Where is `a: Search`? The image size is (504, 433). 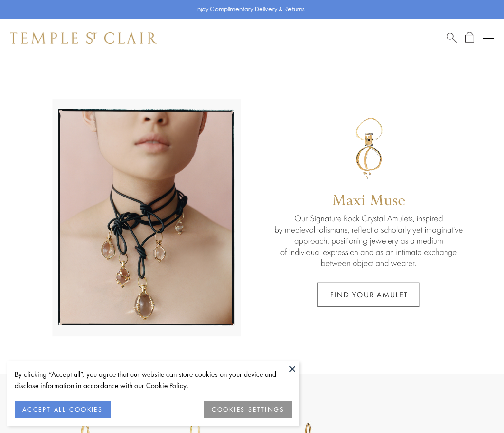 a: Search is located at coordinates (451, 38).